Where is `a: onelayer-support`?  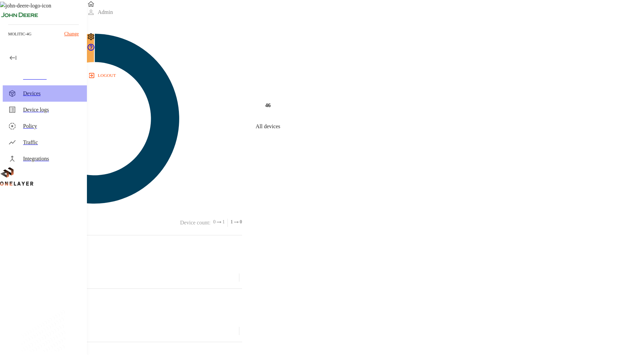 a: onelayer-support is located at coordinates (91, 50).